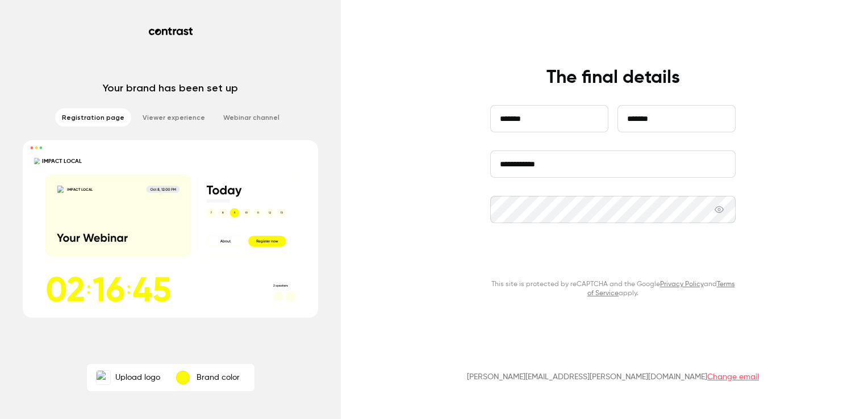  I want to click on p: Your brand has been set up, so click(171, 88).